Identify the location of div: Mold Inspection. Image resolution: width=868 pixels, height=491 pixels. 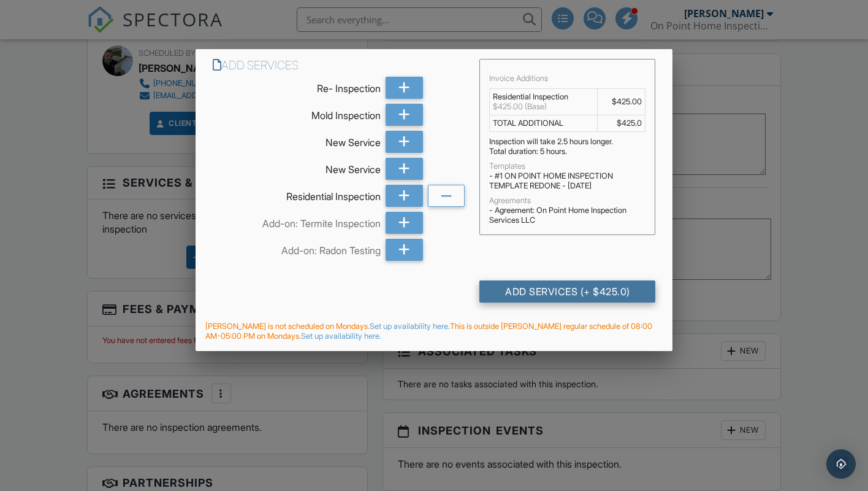
(297, 113).